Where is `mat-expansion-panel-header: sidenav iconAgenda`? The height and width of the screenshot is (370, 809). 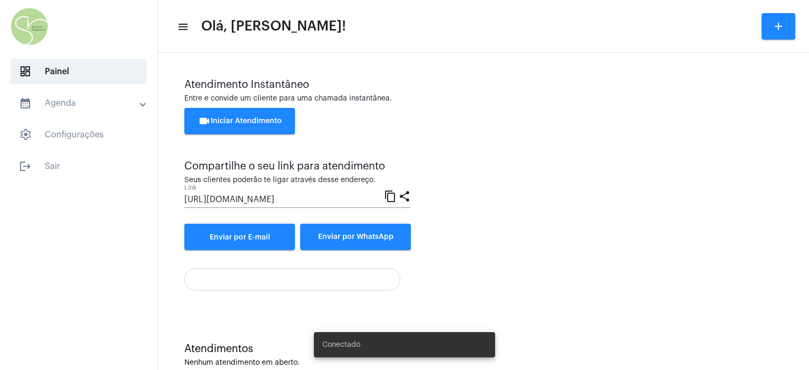 mat-expansion-panel-header: sidenav iconAgenda is located at coordinates (82, 103).